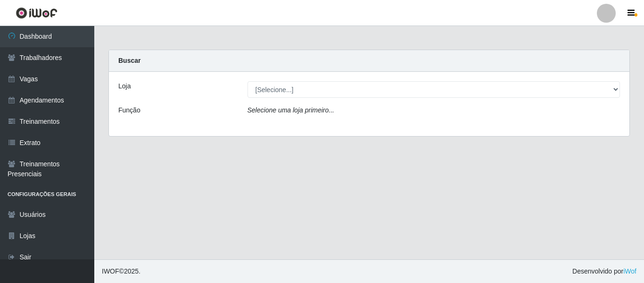 Image resolution: width=644 pixels, height=283 pixels. What do you see at coordinates (291, 110) in the screenshot?
I see `i: Selecione uma loja primeiro...` at bounding box center [291, 110].